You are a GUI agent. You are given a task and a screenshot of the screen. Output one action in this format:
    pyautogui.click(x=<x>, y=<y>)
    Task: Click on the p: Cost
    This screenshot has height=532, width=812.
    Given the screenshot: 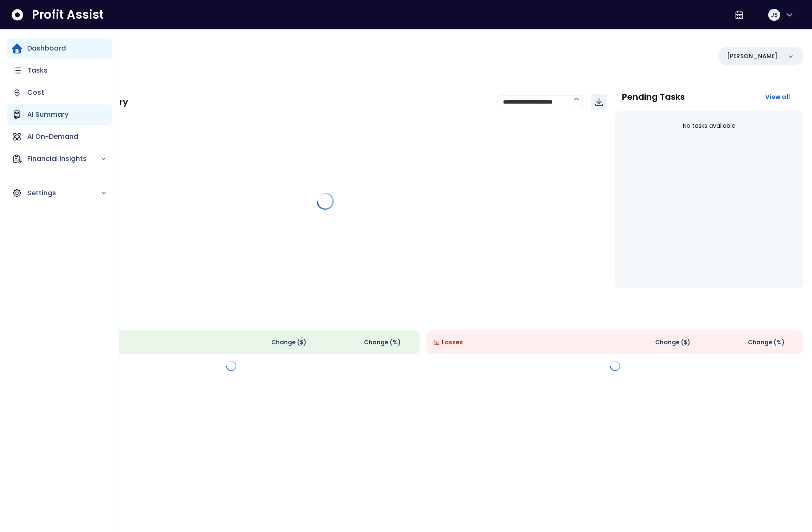 What is the action you would take?
    pyautogui.click(x=36, y=93)
    